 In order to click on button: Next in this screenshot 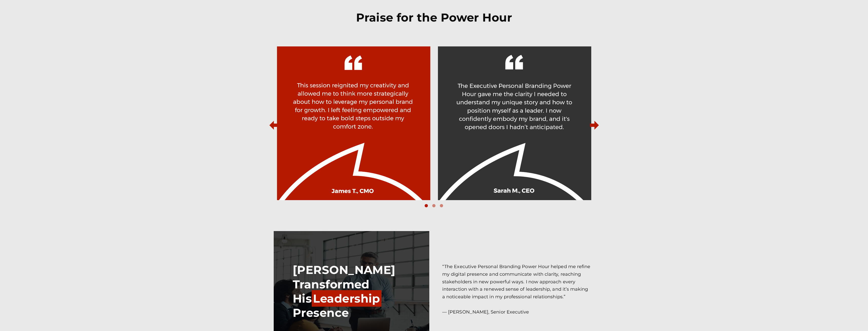, I will do `click(594, 125)`.